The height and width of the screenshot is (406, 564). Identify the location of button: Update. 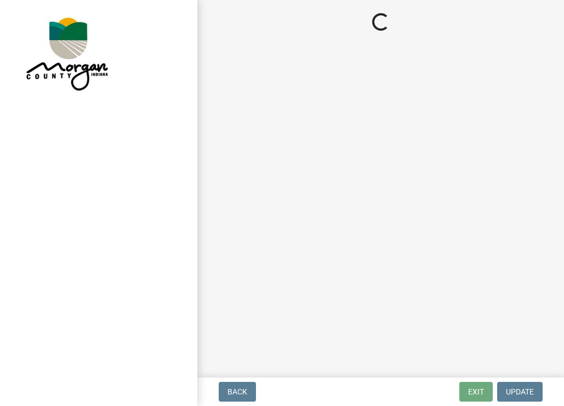
(520, 392).